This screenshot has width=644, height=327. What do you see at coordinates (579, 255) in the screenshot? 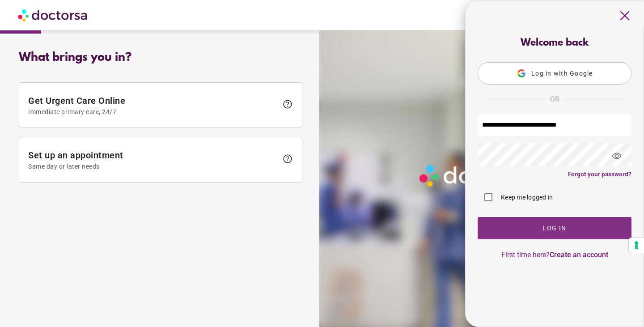
I see `a: Create an account` at bounding box center [579, 255].